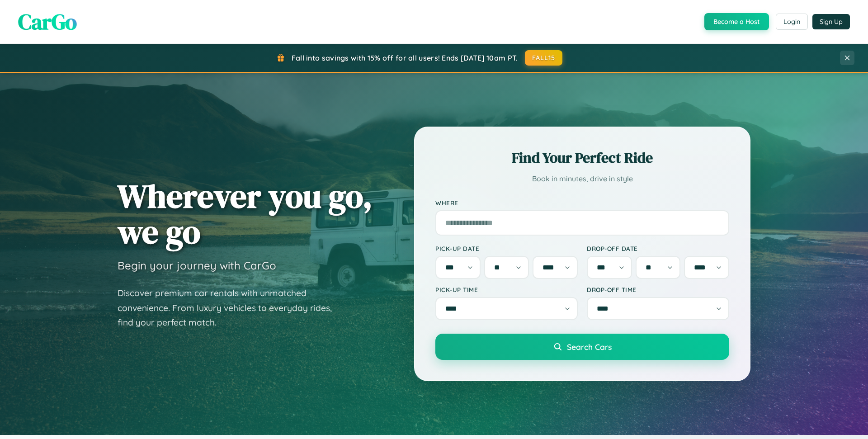  I want to click on label: Pick-up Time, so click(506, 289).